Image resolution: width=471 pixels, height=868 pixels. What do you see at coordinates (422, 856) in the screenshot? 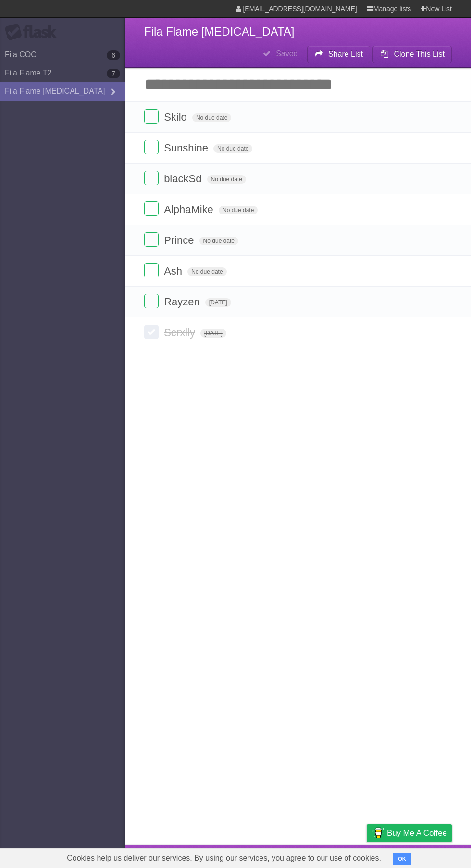
I see `a: Suggest a feature` at bounding box center [422, 856].